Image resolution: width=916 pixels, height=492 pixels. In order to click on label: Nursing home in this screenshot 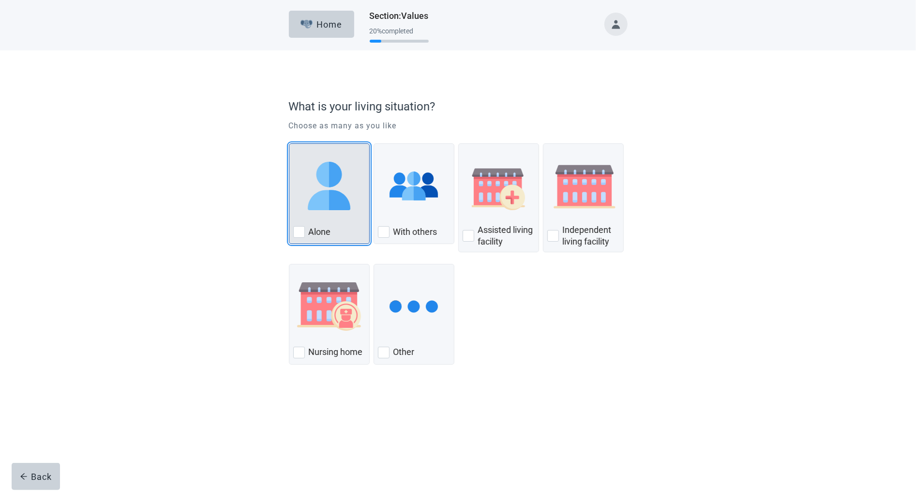, I will do `click(336, 352)`.